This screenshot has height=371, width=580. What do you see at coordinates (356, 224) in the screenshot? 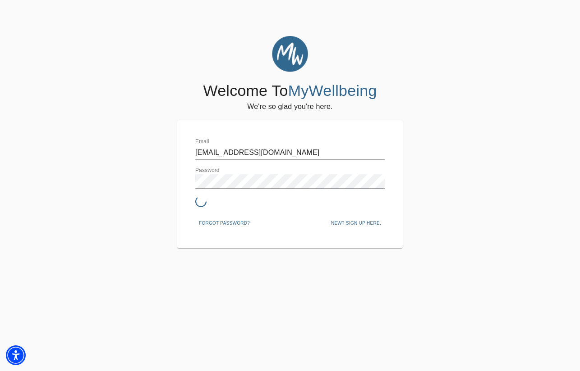
I see `span: New? Sign up here.` at bounding box center [356, 224].